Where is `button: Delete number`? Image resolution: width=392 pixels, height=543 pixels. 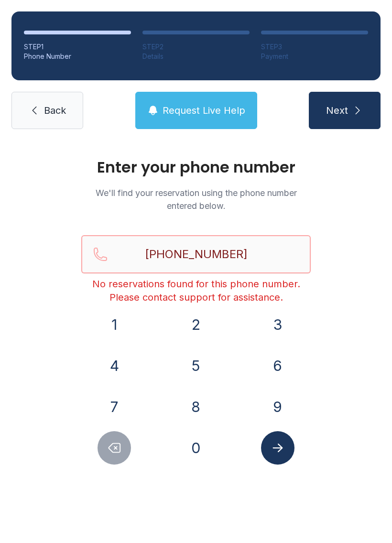
button: Delete number is located at coordinates (114, 448).